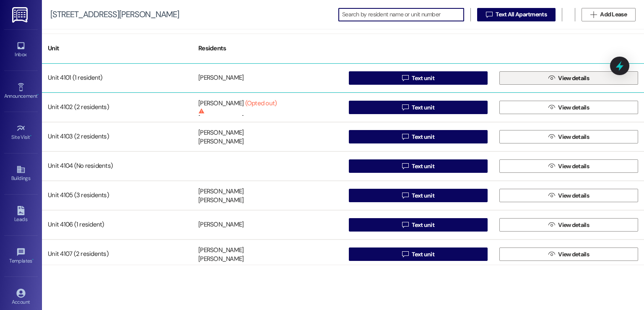  Describe the element at coordinates (117, 254) in the screenshot. I see `div: Unit 4107 (2 residents)` at that location.